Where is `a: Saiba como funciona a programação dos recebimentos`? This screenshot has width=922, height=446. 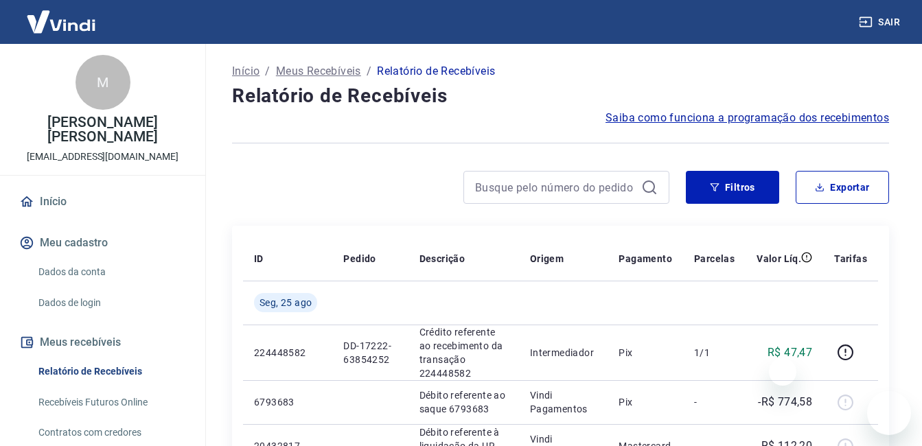 a: Saiba como funciona a programação dos recebimentos is located at coordinates (747, 118).